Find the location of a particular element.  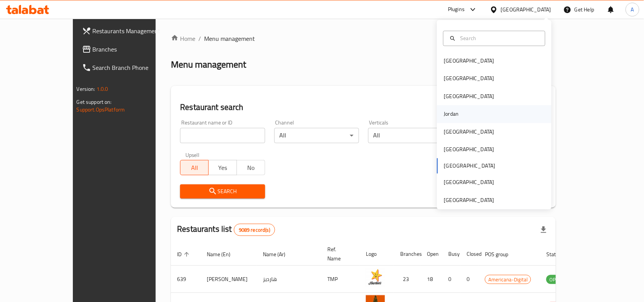

img: Hardee's is located at coordinates (376, 278).